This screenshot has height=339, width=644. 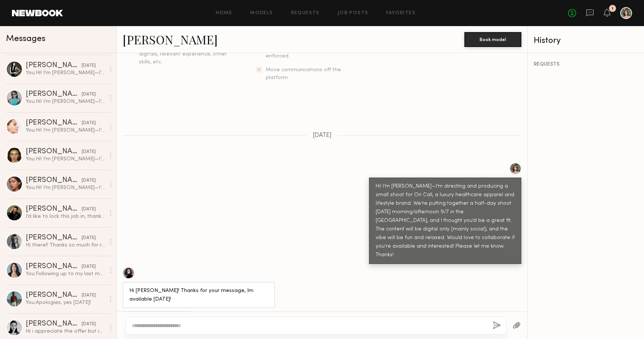 I want to click on button: Book model, so click(x=492, y=40).